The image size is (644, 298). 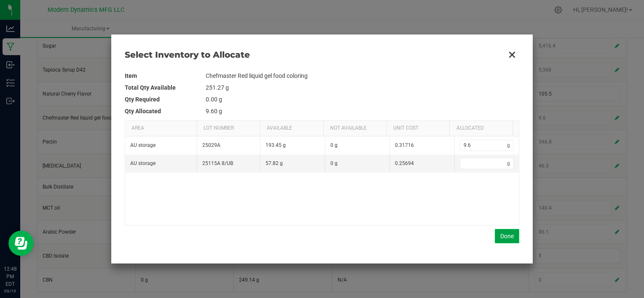 What do you see at coordinates (470, 128) in the screenshot?
I see `span: Allocated` at bounding box center [470, 128].